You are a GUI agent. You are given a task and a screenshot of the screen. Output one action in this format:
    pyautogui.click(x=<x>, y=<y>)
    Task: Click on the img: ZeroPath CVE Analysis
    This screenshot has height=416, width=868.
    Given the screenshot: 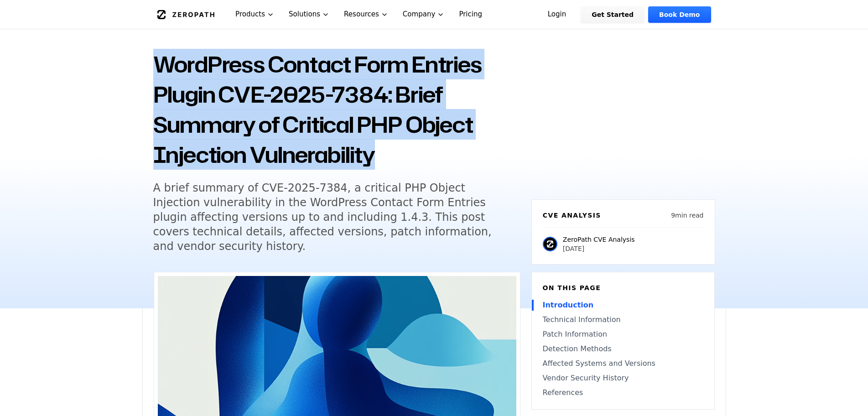 What is the action you would take?
    pyautogui.click(x=550, y=244)
    